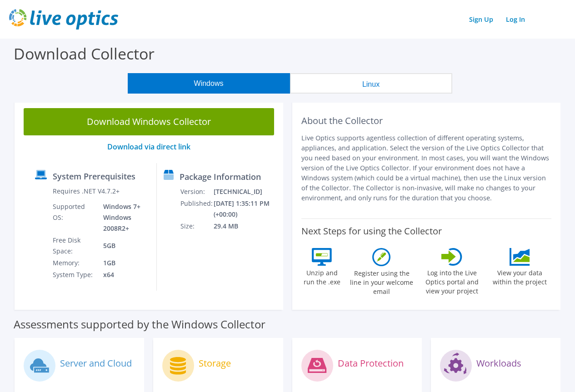 The height and width of the screenshot is (392, 575). I want to click on label: Workloads, so click(499, 363).